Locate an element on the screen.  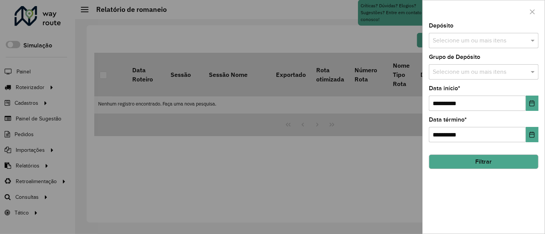
label: Data término is located at coordinates (447, 120).